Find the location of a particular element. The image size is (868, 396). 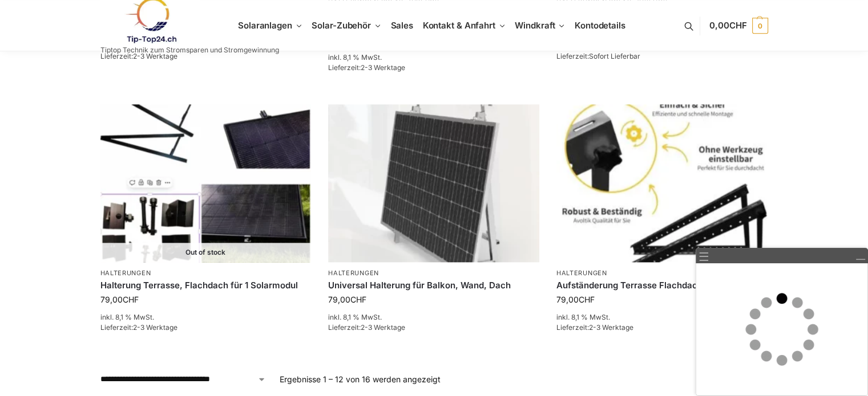

p: Tiptop Technik zum Stromsparen und Stromgewinnung is located at coordinates (190, 50).